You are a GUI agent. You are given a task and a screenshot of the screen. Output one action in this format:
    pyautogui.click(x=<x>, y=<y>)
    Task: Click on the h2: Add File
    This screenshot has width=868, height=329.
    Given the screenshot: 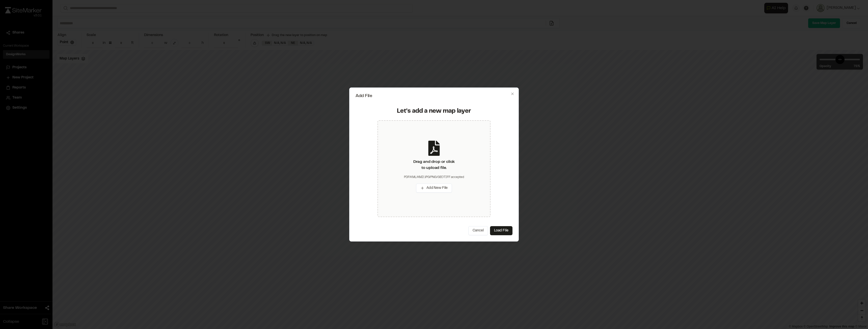 What is the action you would take?
    pyautogui.click(x=434, y=96)
    